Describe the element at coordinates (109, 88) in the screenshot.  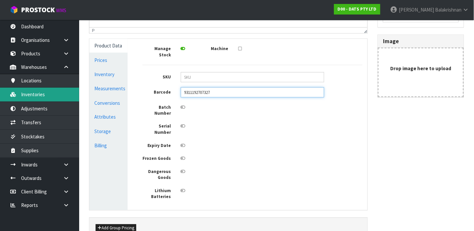
I see `a: Measurements` at that location.